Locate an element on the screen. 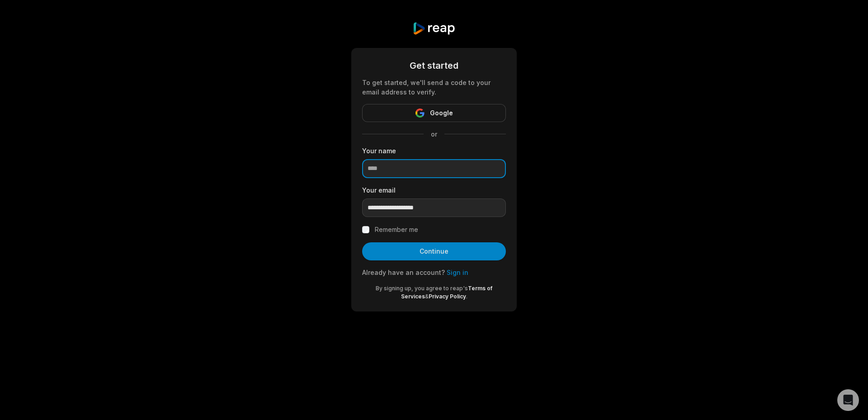  label: Your email is located at coordinates (434, 190).